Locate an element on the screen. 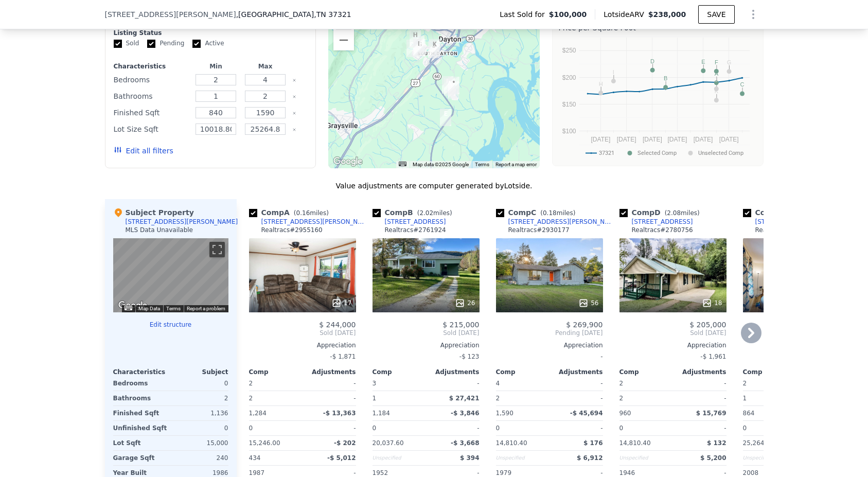  span: $ 269,900 is located at coordinates (584, 324).